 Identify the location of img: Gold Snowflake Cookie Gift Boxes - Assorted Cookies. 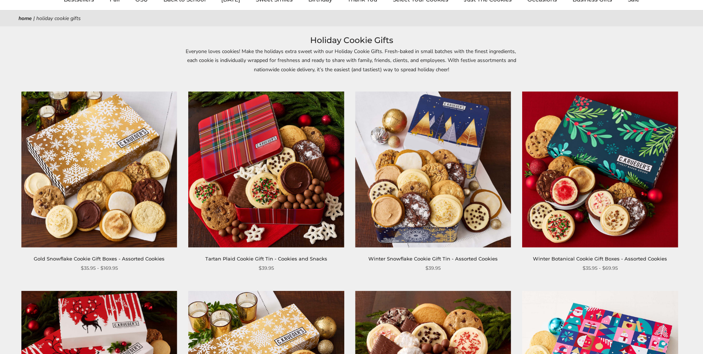
(99, 169).